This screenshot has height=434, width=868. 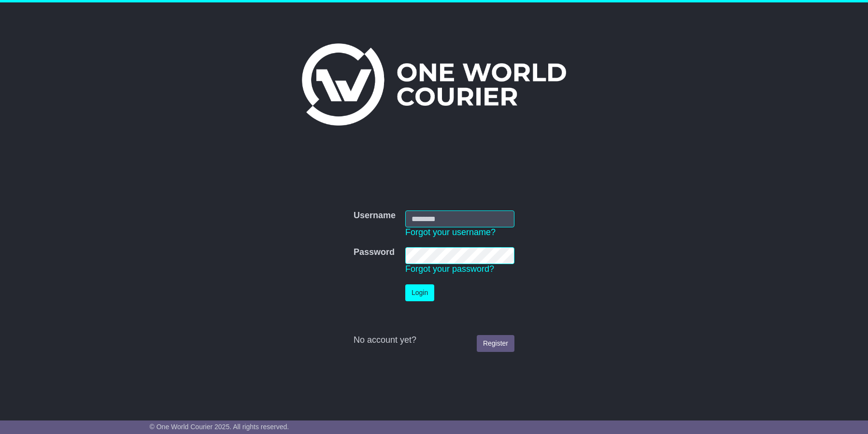 What do you see at coordinates (450, 269) in the screenshot?
I see `a: Forgot your password?` at bounding box center [450, 269].